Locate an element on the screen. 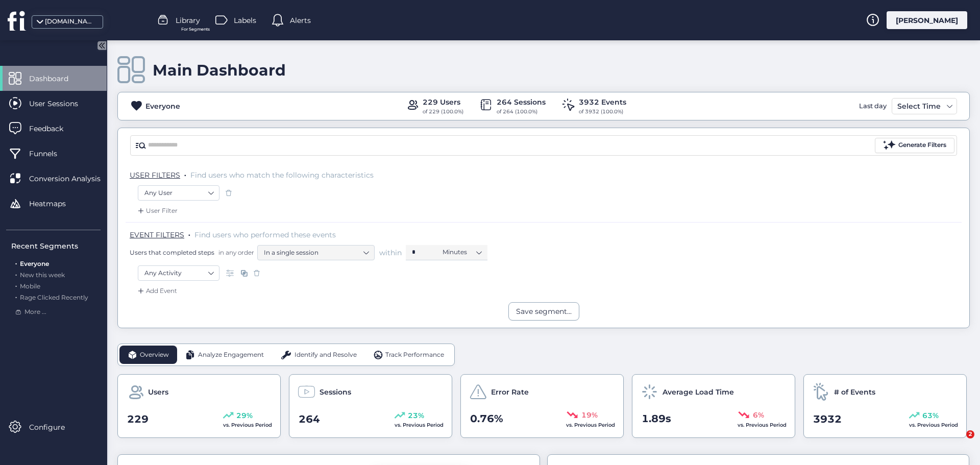  span: 264 is located at coordinates (310, 419).